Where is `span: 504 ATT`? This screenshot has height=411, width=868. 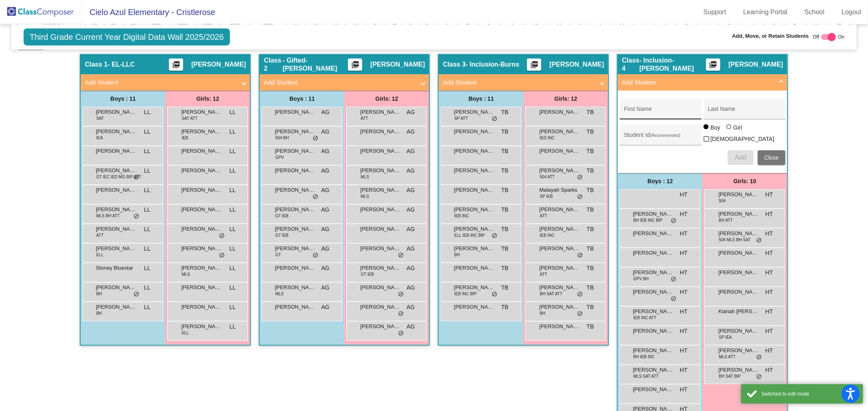
span: 504 ATT is located at coordinates (547, 177).